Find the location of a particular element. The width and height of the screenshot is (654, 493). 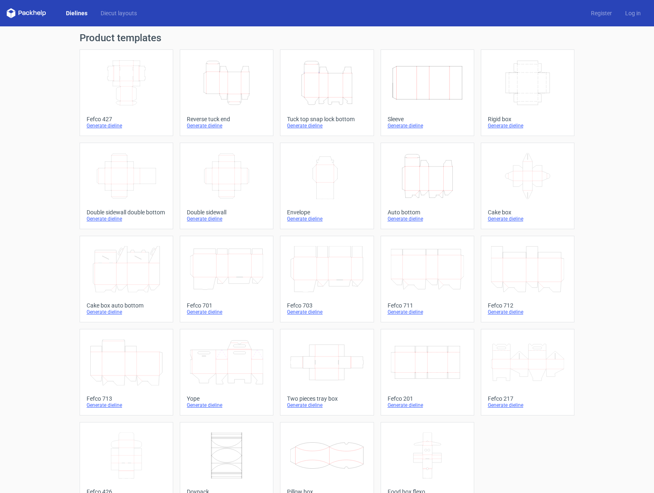

div: Fefco 427 is located at coordinates (126, 119).